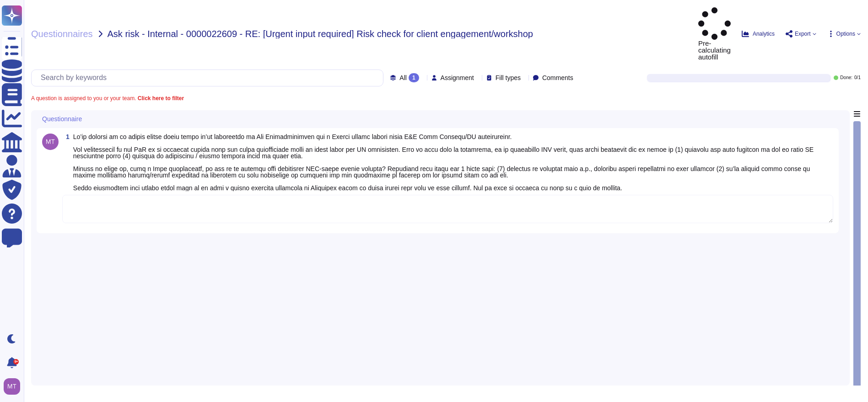  Describe the element at coordinates (845, 34) in the screenshot. I see `span: Options` at that location.